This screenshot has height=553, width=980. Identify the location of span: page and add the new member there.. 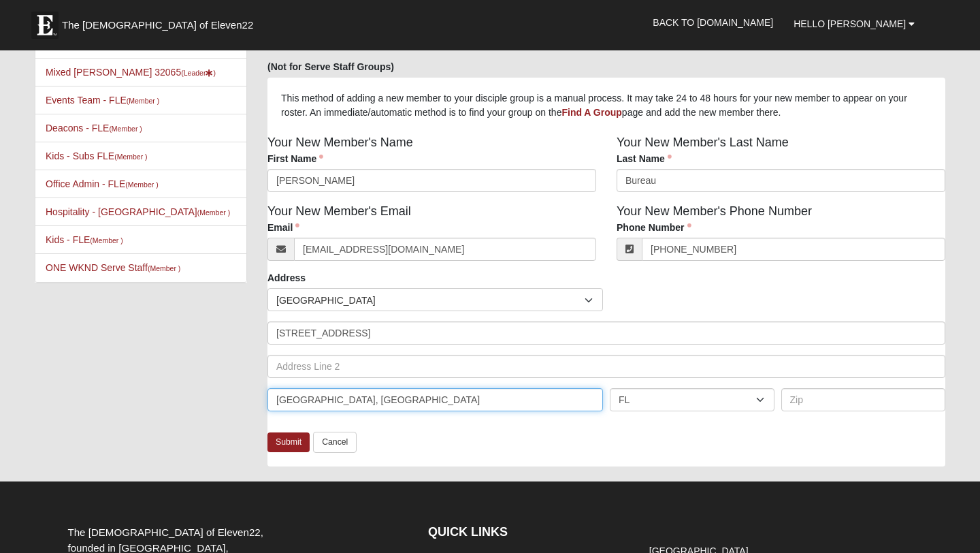
(702, 112).